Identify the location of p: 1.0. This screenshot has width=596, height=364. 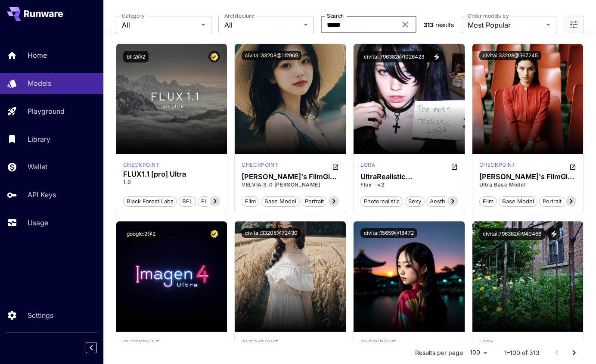
(172, 182).